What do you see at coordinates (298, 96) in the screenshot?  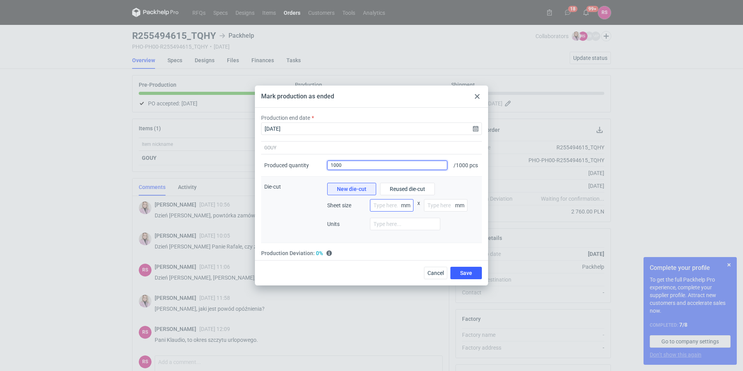 I see `div: Mark production as ended` at bounding box center [298, 96].